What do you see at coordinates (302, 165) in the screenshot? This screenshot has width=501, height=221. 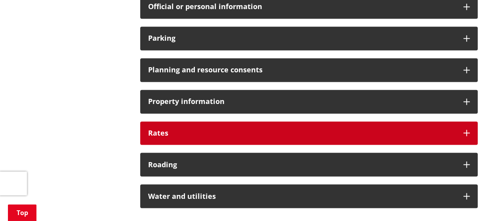 I see `h3: Roading` at bounding box center [302, 165].